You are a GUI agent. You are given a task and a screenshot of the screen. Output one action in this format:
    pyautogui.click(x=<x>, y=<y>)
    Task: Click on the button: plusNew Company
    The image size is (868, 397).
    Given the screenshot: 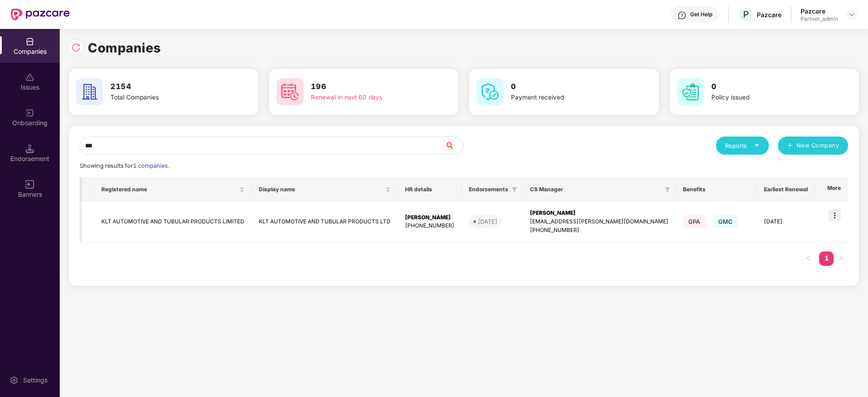 What is the action you would take?
    pyautogui.click(x=813, y=145)
    